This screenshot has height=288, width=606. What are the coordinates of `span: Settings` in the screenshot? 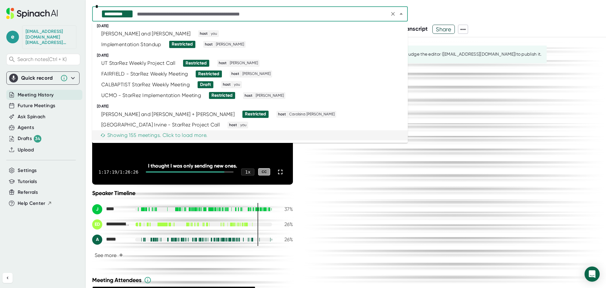 It's located at (27, 170).